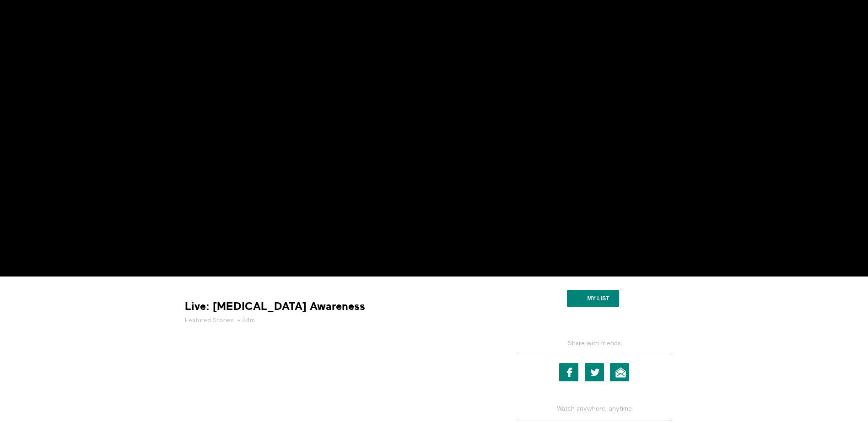 The image size is (868, 423). I want to click on h5: Watch anywhere, anytime, so click(594, 409).